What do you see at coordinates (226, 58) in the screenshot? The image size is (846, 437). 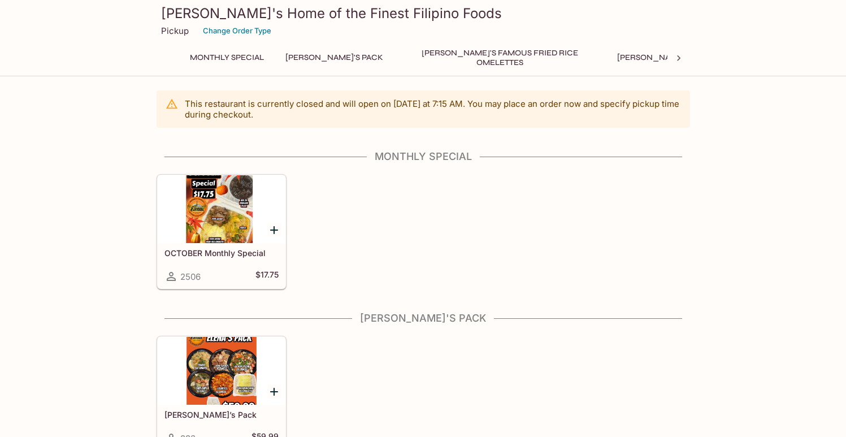 I see `button: Monthly Special` at bounding box center [226, 58].